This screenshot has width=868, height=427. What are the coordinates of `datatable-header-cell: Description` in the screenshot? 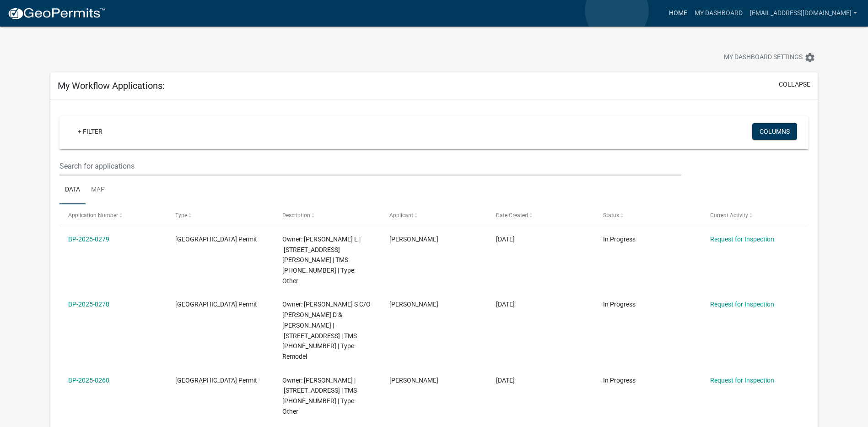 It's located at (327, 215).